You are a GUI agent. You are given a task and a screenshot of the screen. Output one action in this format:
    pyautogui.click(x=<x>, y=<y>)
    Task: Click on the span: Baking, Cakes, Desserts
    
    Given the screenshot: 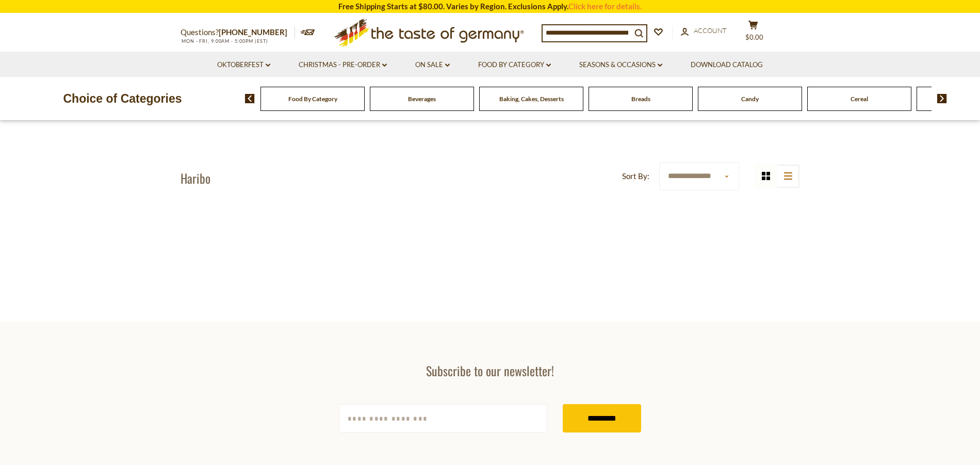 What is the action you would take?
    pyautogui.click(x=531, y=99)
    